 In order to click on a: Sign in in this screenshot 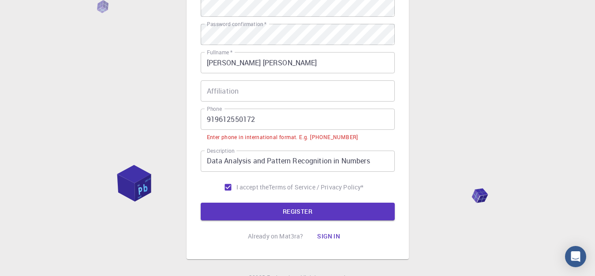, I will do `click(329, 236)`.